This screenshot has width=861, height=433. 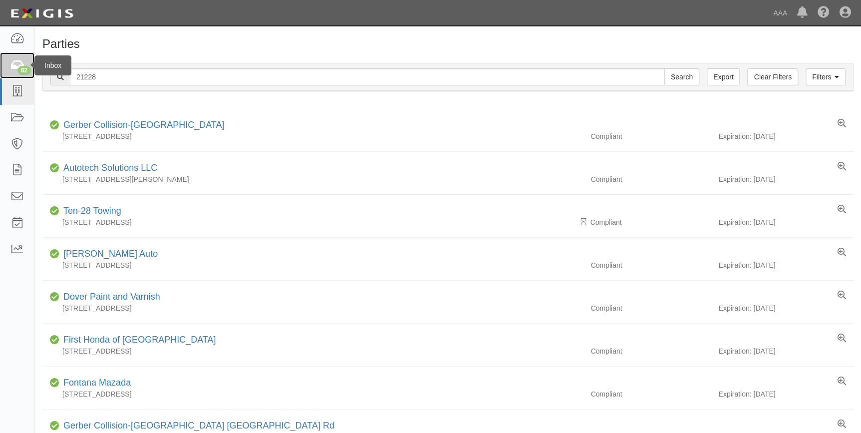 What do you see at coordinates (197, 426) in the screenshot?
I see `div: Gerber Collision-Louisville Shelbyville Rd` at bounding box center [197, 426].